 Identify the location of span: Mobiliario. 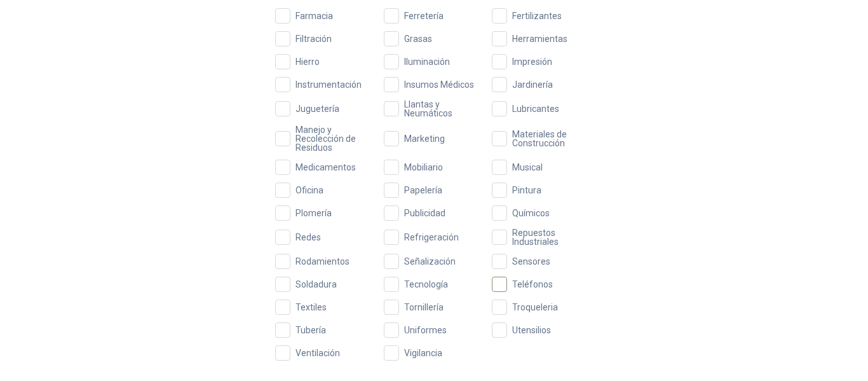
(423, 167).